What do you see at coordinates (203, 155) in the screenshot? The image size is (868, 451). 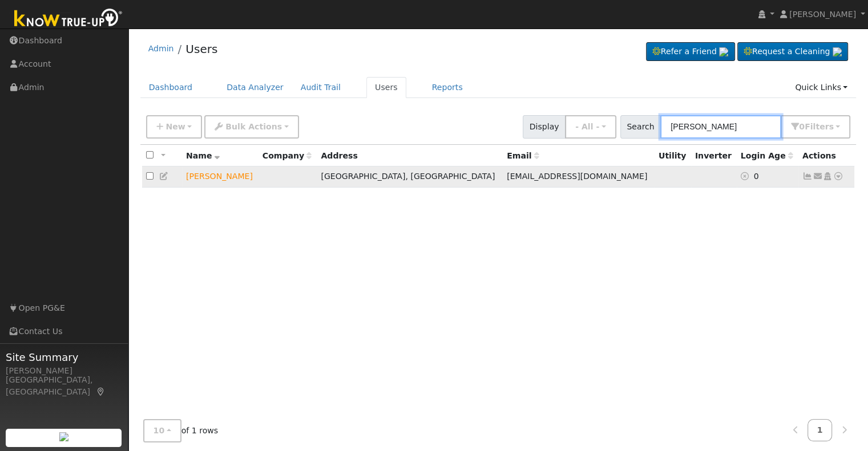 I see `span: Name` at bounding box center [203, 155].